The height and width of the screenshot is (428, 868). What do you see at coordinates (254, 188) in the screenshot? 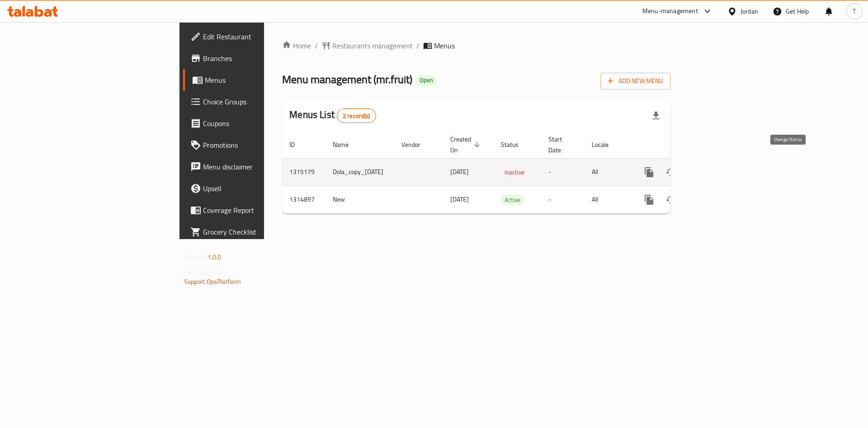
I see `a: Upsell` at bounding box center [254, 188].